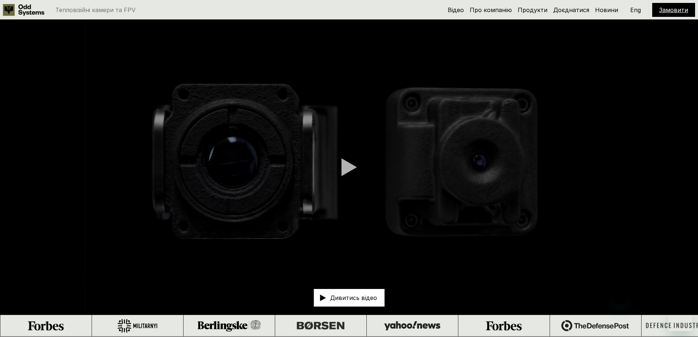  Describe the element at coordinates (572, 10) in the screenshot. I see `a: Доєднатися` at that location.